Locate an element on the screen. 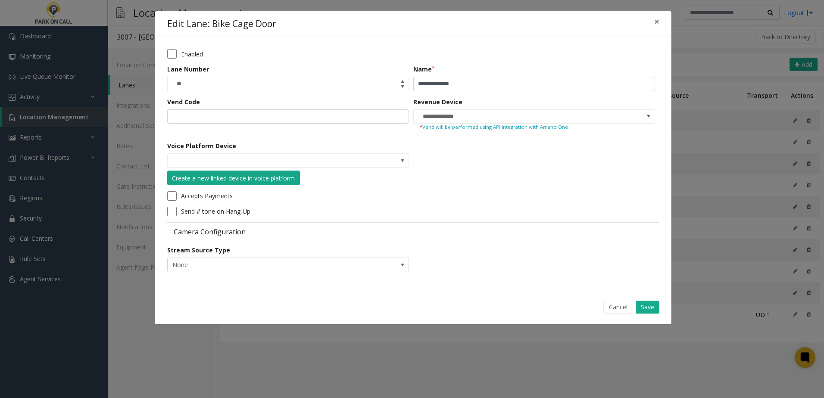  button: Cancel is located at coordinates (618, 307).